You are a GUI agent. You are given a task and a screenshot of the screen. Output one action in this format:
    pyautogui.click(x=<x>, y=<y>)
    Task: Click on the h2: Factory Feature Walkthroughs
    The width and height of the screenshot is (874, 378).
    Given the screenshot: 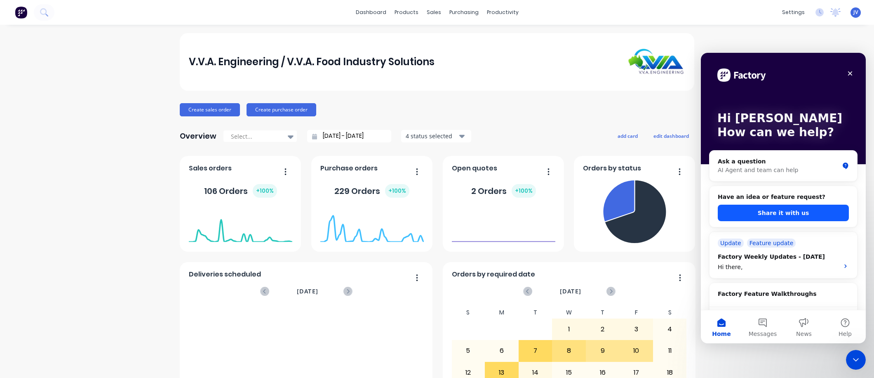 What is the action you would take?
    pyautogui.click(x=82, y=241)
    